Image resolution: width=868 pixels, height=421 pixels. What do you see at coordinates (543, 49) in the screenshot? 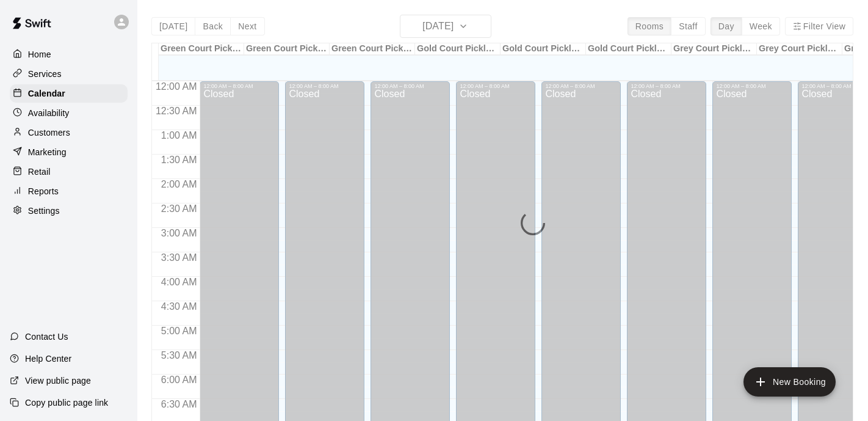
I see `div: Gold Court Pickleball #2` at bounding box center [543, 49].